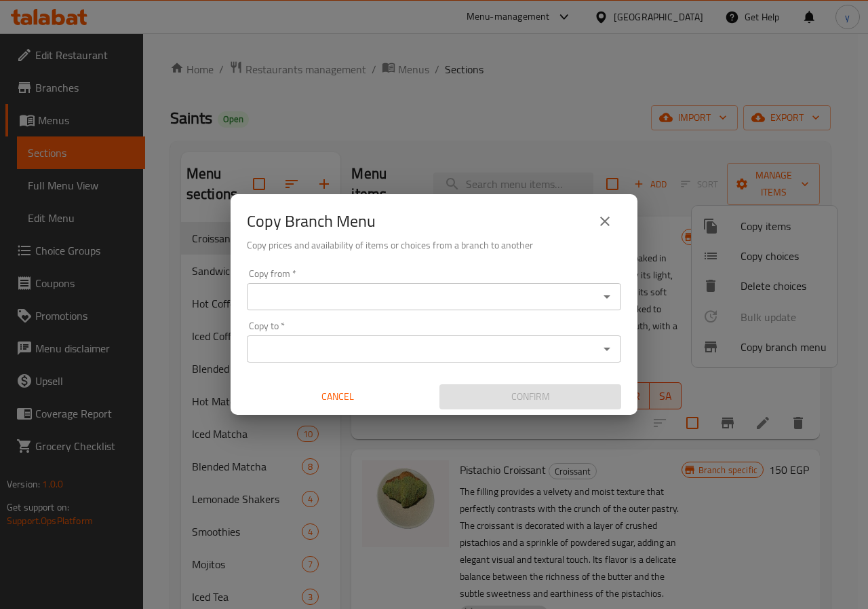 Image resolution: width=868 pixels, height=609 pixels. I want to click on button: Cancel, so click(338, 397).